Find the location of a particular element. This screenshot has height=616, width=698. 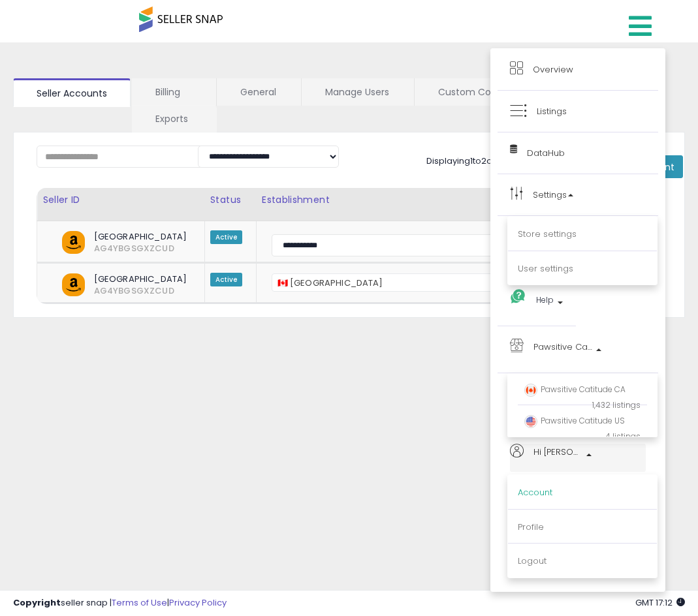

a: Profile is located at coordinates (531, 527).